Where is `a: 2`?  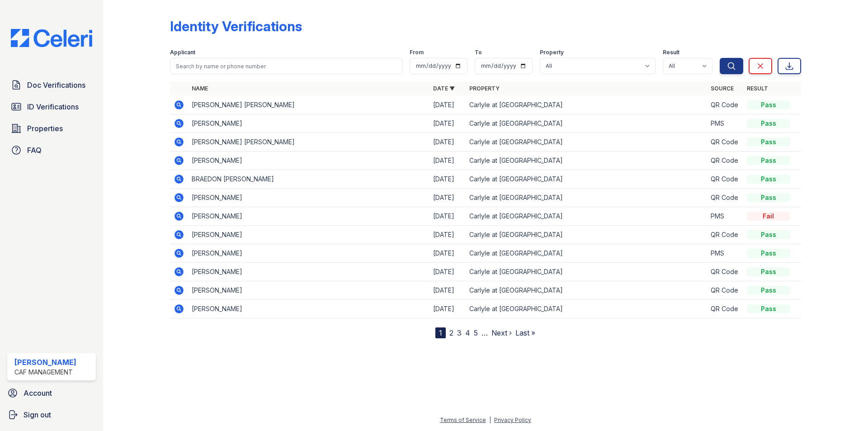
a: 2 is located at coordinates (451, 333).